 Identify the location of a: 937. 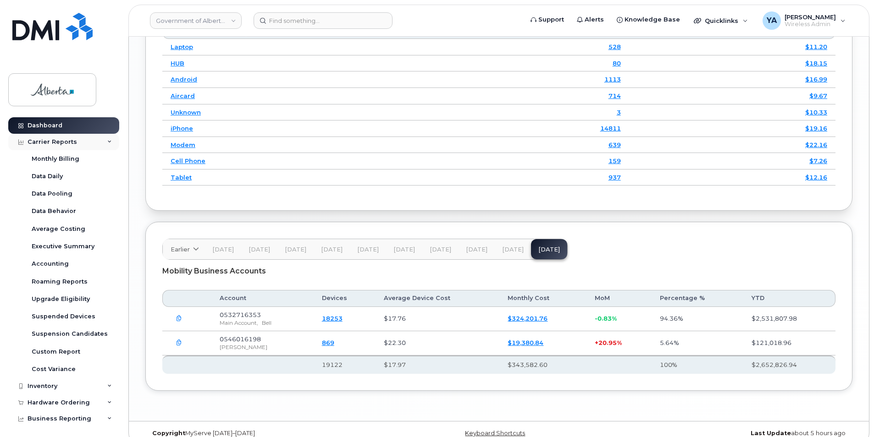
(614, 177).